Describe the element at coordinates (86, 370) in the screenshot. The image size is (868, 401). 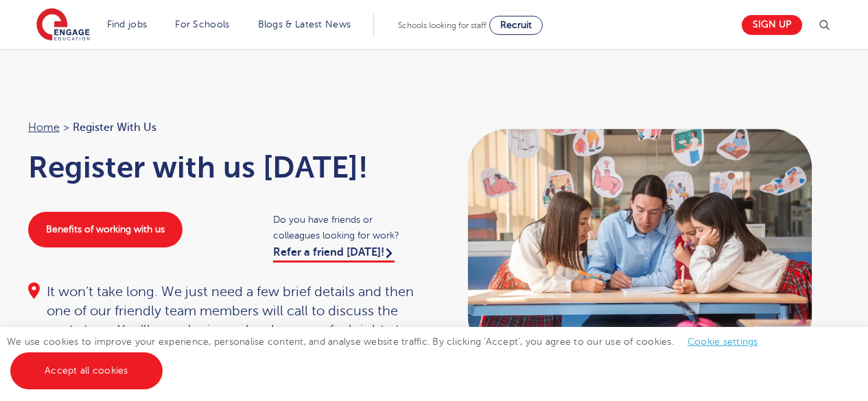
I see `a: Accept all cookies` at that location.